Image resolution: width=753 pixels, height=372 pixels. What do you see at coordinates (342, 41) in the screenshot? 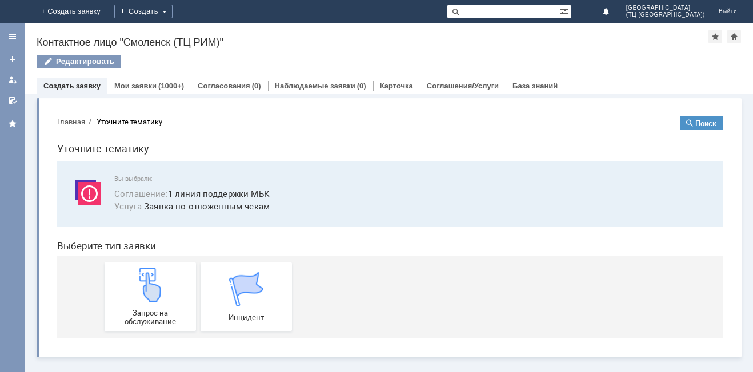
I see `h1: Уточните тематику` at bounding box center [342, 41].